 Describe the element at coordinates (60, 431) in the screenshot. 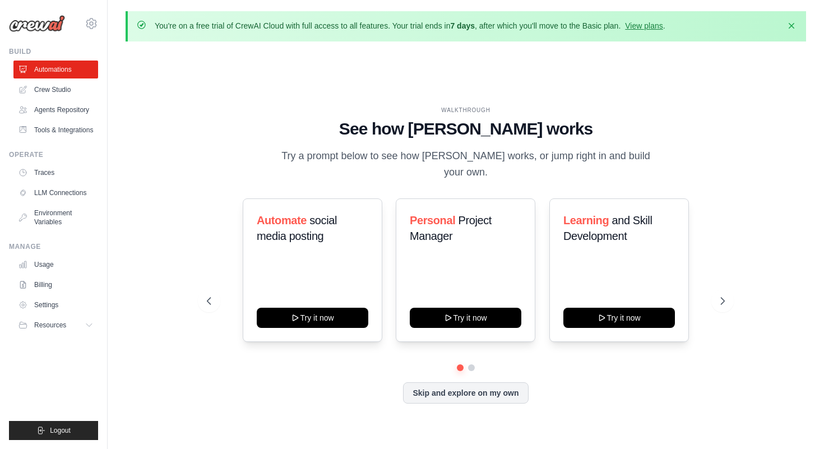

I see `span: Logout` at that location.